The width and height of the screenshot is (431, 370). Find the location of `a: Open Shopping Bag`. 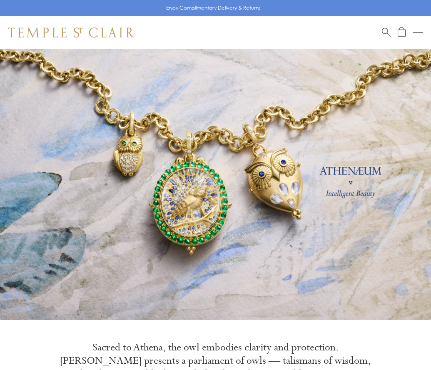

a: Open Shopping Bag is located at coordinates (401, 32).